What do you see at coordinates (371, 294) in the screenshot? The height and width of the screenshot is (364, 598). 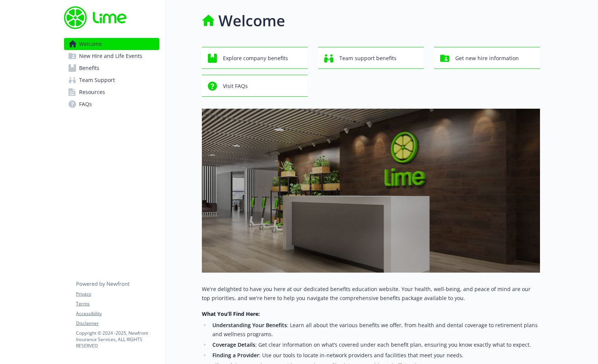 I see `p: We're delighted to have you here at our dedicated benefits education website. Your health, well-b...` at bounding box center [371, 294].